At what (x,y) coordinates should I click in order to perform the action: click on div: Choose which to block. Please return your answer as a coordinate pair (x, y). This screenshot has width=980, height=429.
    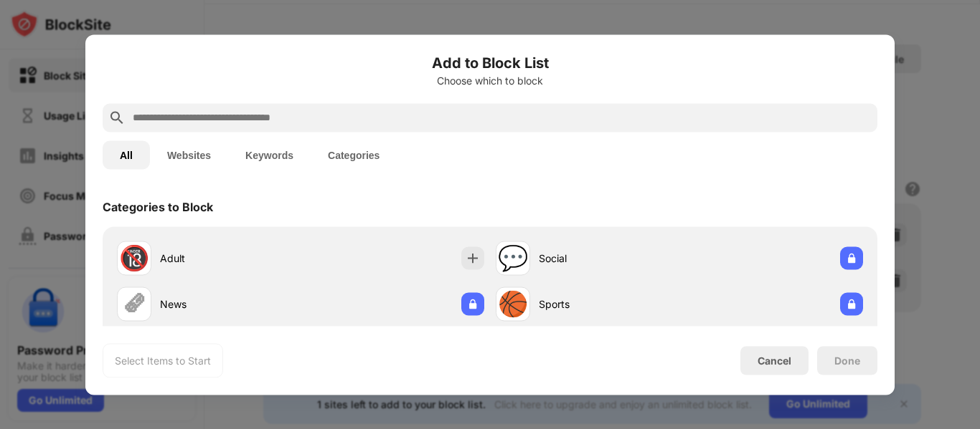
    Looking at the image, I should click on (490, 80).